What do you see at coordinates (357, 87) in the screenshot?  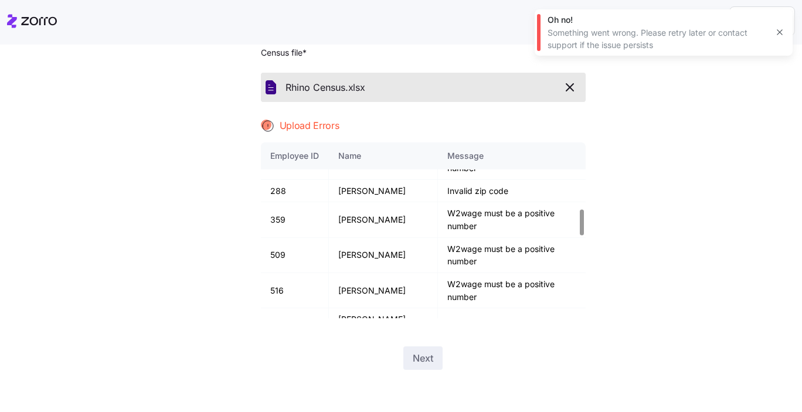 I see `span: xlsx` at bounding box center [357, 87].